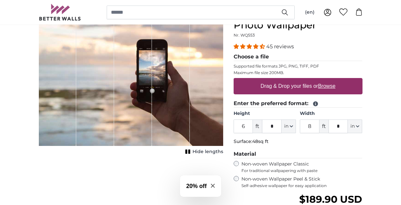 The height and width of the screenshot is (205, 401). I want to click on label: Non-woven Wallpaper Peel & Stick, so click(302, 182).